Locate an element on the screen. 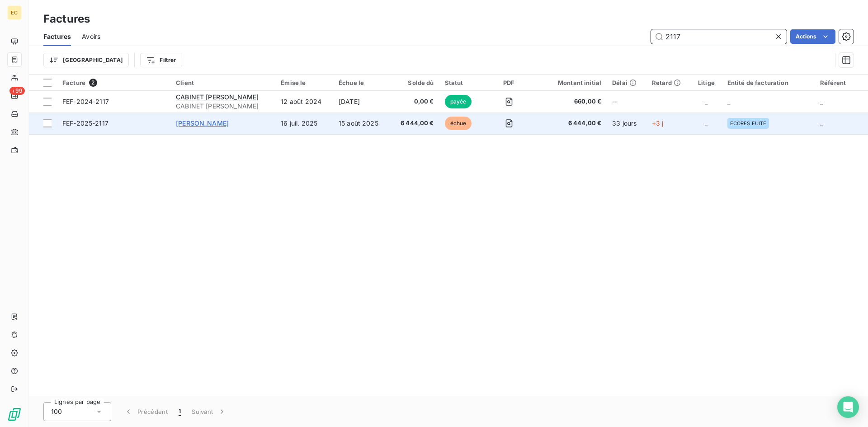 This screenshot has width=868, height=427. span: FEF-2024-2117 is located at coordinates (85, 101).